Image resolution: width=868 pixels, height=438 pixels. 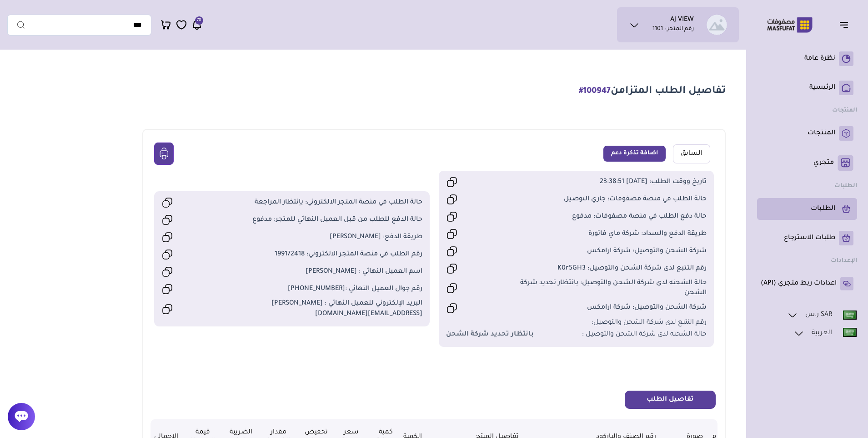 I want to click on span: حالة الطلب في منصة مصفوفات: جاري التوصيل, so click(x=609, y=199).